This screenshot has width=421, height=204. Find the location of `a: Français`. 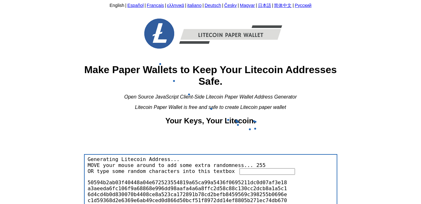

a: Français is located at coordinates (155, 5).